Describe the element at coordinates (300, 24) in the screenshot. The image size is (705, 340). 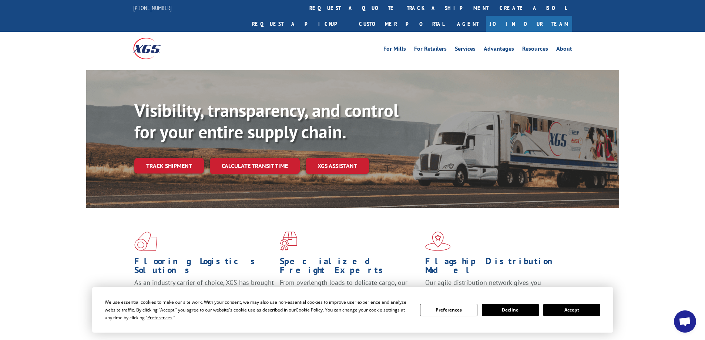
I see `a: Request a pickup` at that location.